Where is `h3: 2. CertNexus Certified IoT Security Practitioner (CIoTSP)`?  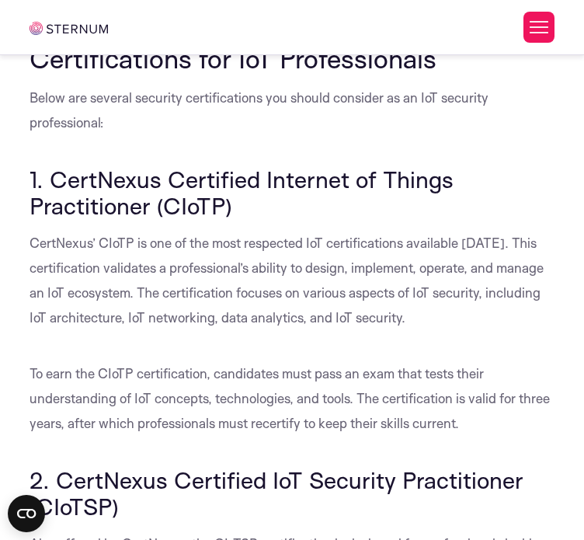
h3: 2. CertNexus Certified IoT Security Practitioner (CIoTSP) is located at coordinates (292, 493).